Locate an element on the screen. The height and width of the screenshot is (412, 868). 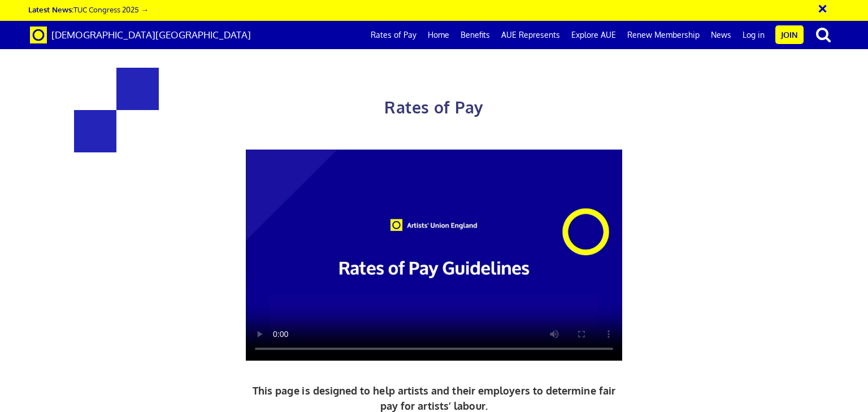
a: Explore AUE is located at coordinates (593, 35).